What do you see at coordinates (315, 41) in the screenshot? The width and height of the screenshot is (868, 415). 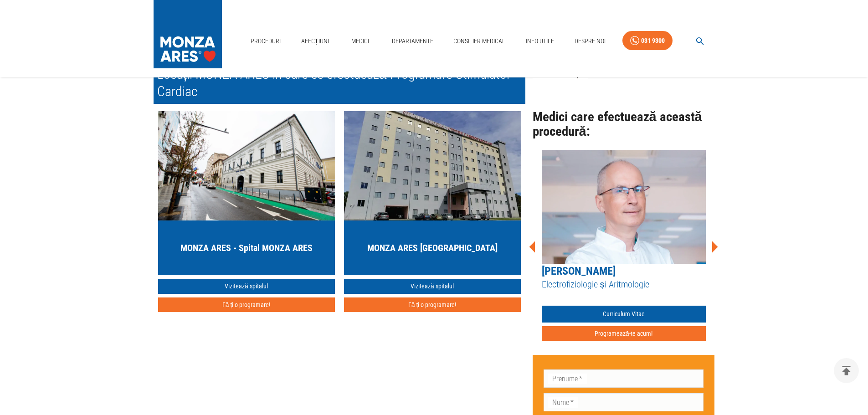 I see `a: Afecțiuni` at bounding box center [315, 41].